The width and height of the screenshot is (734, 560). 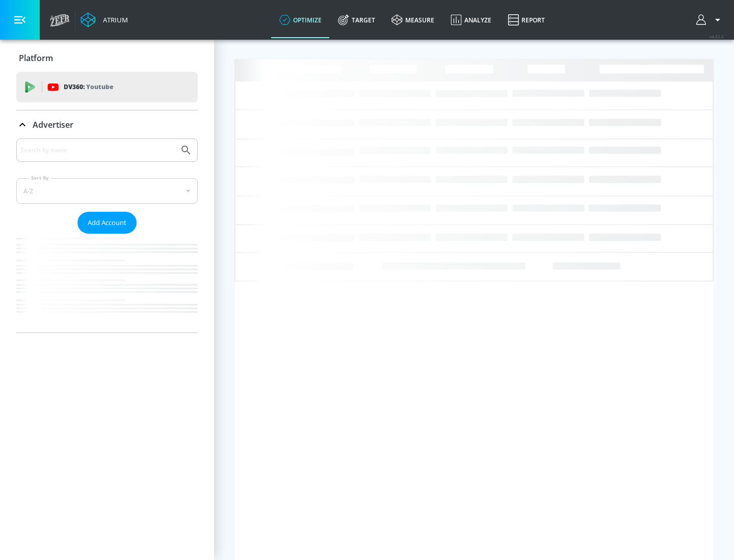 What do you see at coordinates (36, 58) in the screenshot?
I see `p: Platform` at bounding box center [36, 58].